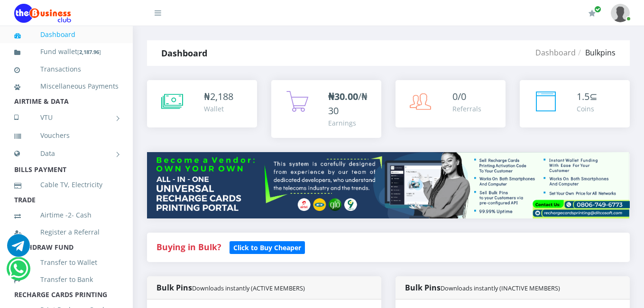 This screenshot has width=644, height=308. I want to click on small: Downloads instantly (ACTIVE MEMBERS), so click(249, 288).